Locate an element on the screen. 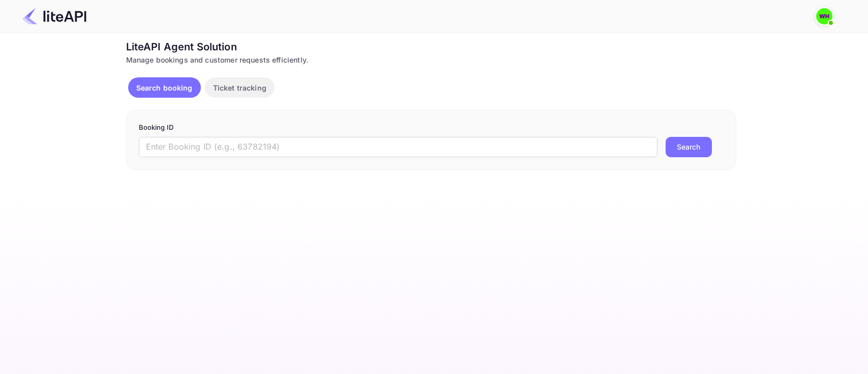 Image resolution: width=868 pixels, height=374 pixels. img: walid harrass is located at coordinates (824, 16).